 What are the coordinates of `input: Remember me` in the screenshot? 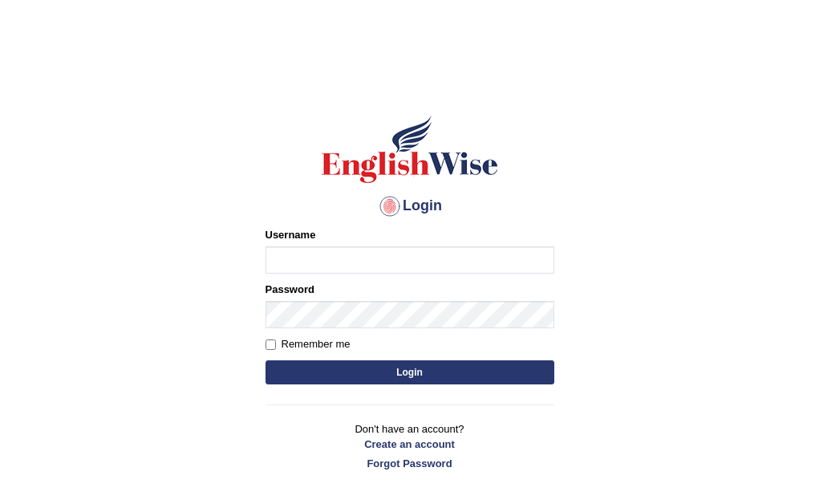 It's located at (271, 344).